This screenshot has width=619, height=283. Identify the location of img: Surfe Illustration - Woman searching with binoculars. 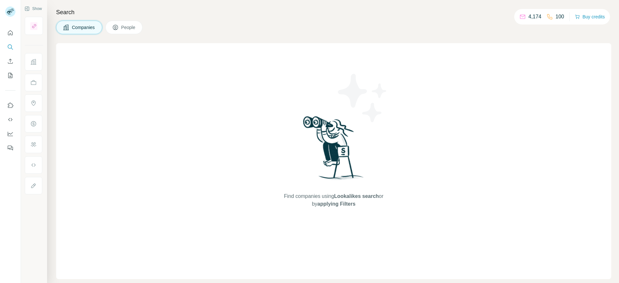
(334, 150).